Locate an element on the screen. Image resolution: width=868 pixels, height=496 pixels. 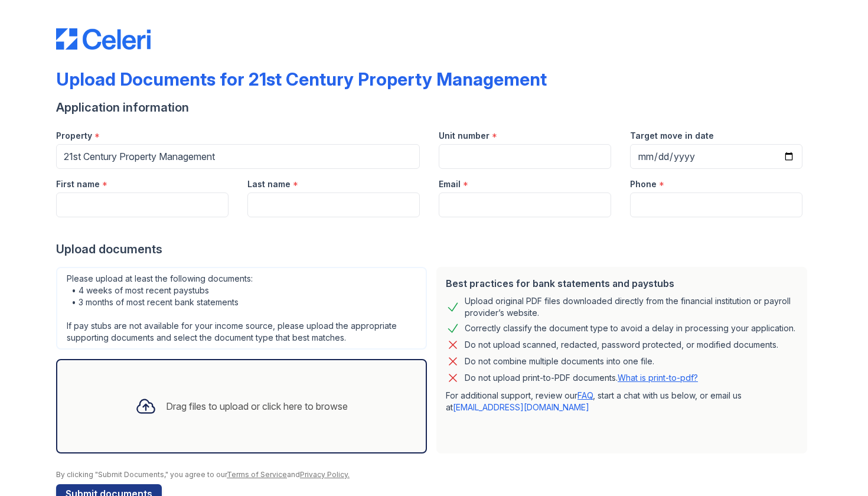
p: Do not upload print-to-PDF documents. is located at coordinates (580, 378).